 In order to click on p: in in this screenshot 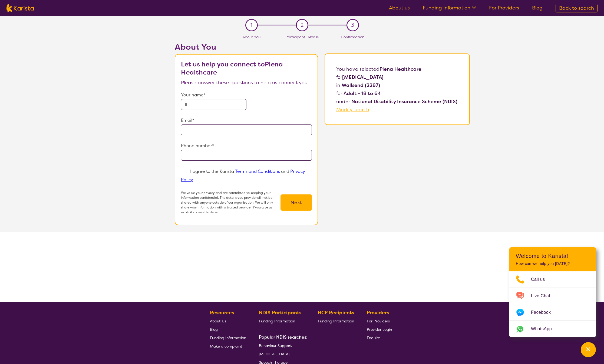, I will do `click(397, 85)`.